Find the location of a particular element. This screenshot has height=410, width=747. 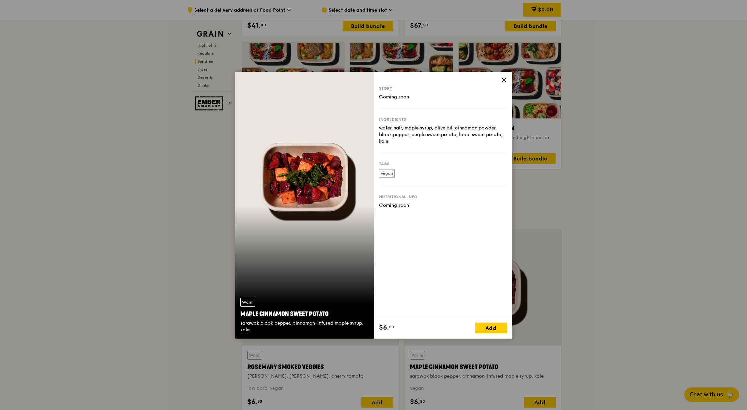

div: Add is located at coordinates (491, 328).